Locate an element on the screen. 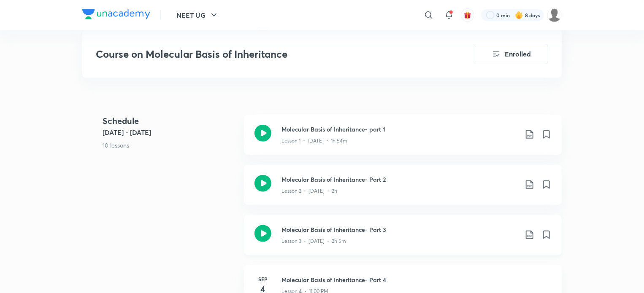  h3: Molecular Basis of Inheritance- part 1 is located at coordinates (399, 129).